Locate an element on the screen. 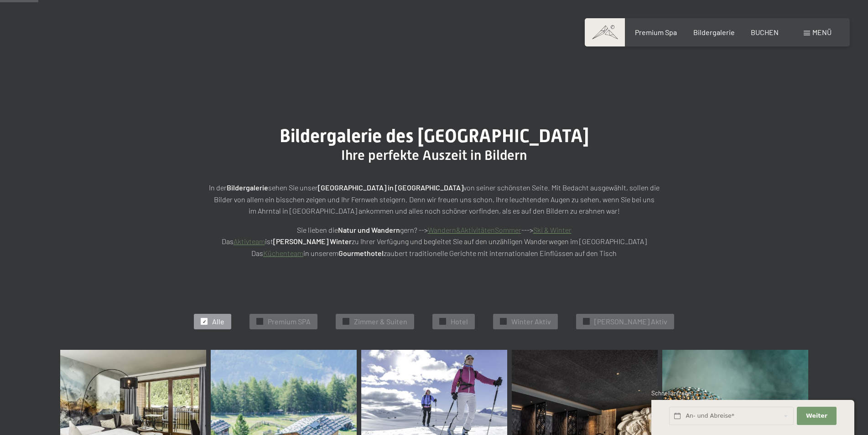  strong: Natur und Wandern is located at coordinates (369, 230).